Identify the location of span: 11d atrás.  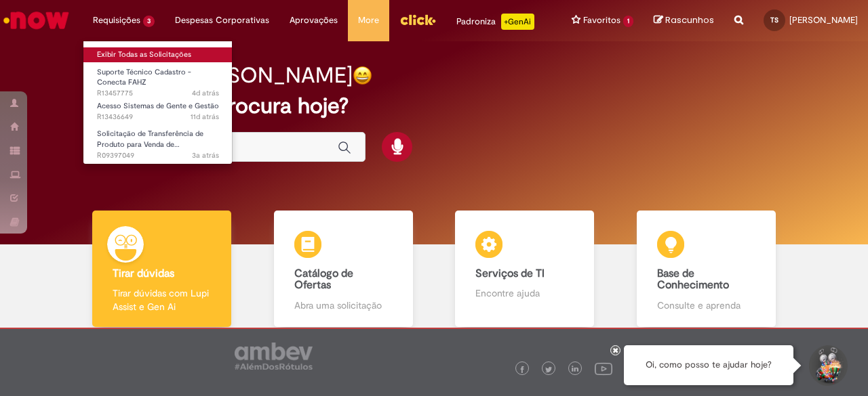
(205, 116).